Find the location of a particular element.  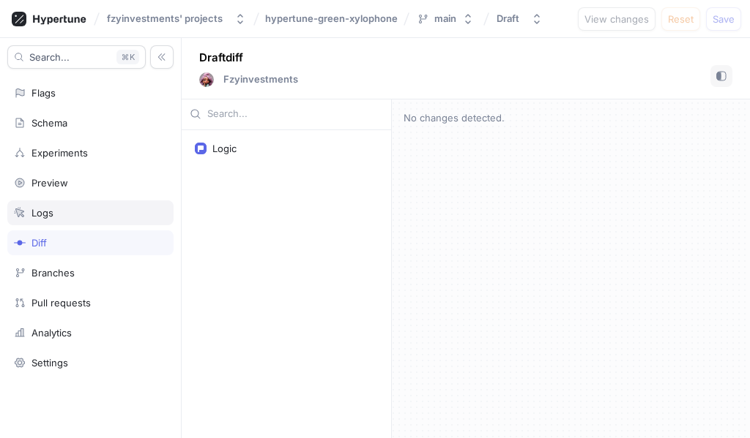

div: Branches is located at coordinates (53, 273).